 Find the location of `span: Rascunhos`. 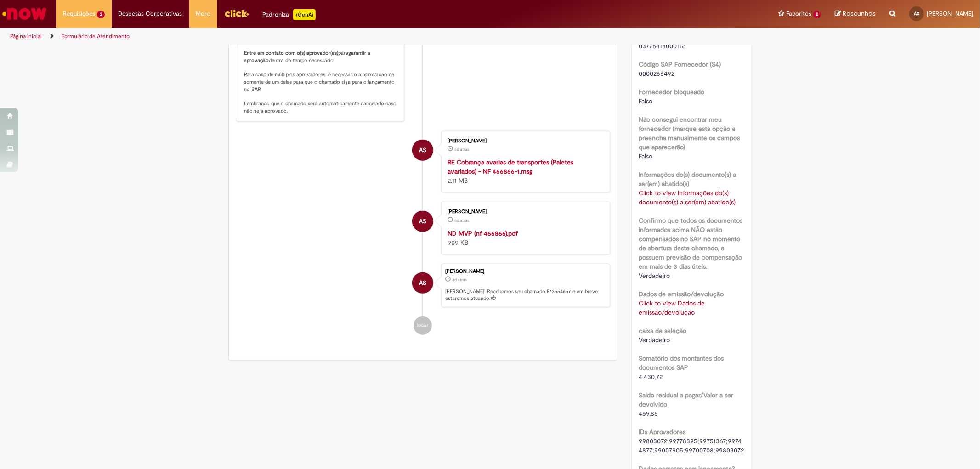

span: Rascunhos is located at coordinates (859, 13).